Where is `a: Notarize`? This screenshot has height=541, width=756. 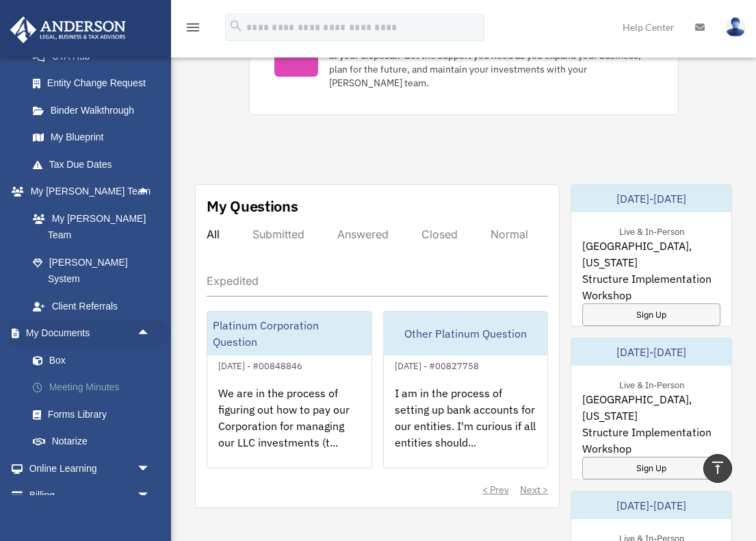 a: Notarize is located at coordinates (95, 442).